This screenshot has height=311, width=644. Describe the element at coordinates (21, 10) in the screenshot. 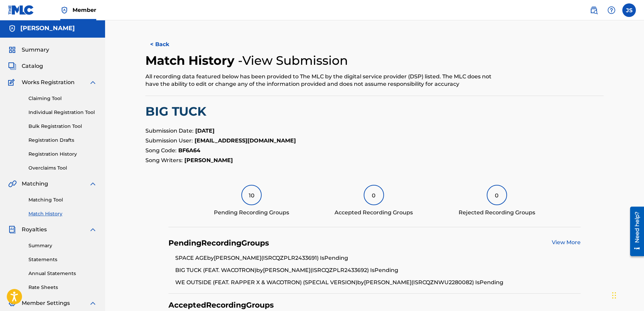

I see `img: MLC Logo` at that location.